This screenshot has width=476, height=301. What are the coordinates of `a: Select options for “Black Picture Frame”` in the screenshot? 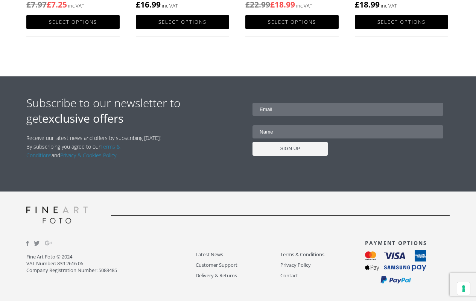 It's located at (73, 22).